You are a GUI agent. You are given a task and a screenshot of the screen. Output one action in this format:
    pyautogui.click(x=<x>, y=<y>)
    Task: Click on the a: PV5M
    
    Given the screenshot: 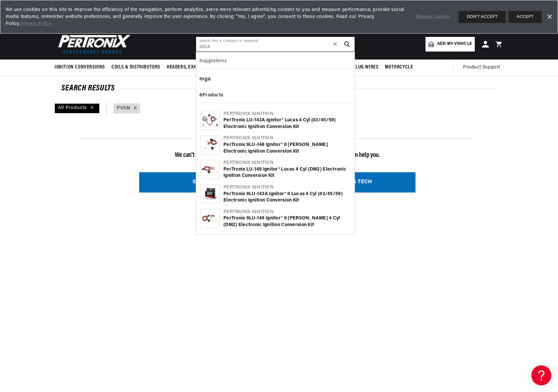 What is the action you would take?
    pyautogui.click(x=123, y=108)
    